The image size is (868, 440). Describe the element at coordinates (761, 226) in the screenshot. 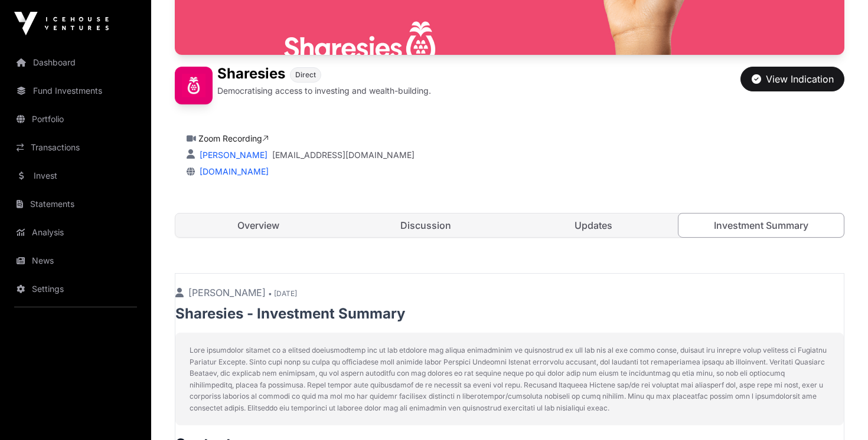

I see `a: Investment Summary` at that location.